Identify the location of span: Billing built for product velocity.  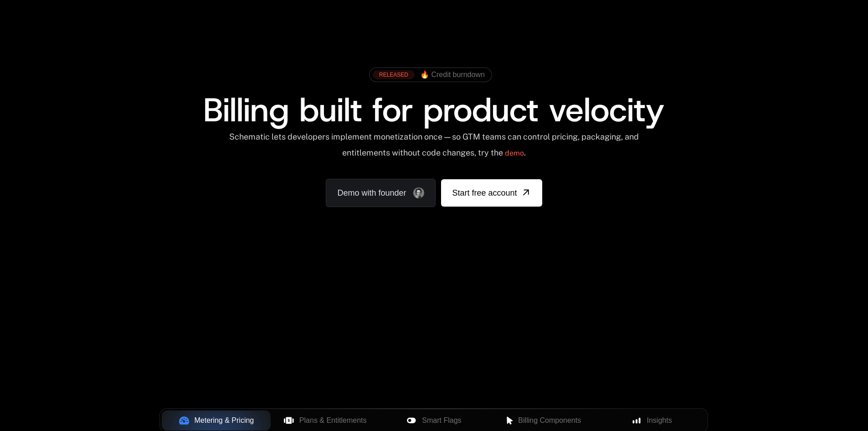
(434, 110).